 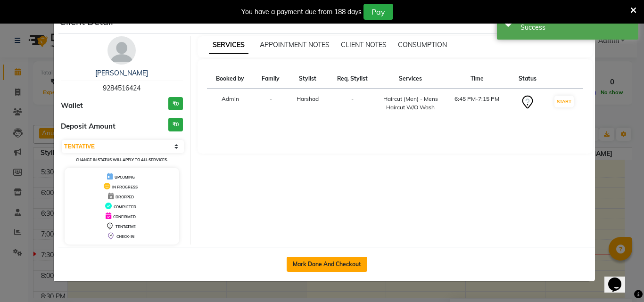 What do you see at coordinates (125, 227) in the screenshot?
I see `span: TENTATIVE` at bounding box center [125, 227].